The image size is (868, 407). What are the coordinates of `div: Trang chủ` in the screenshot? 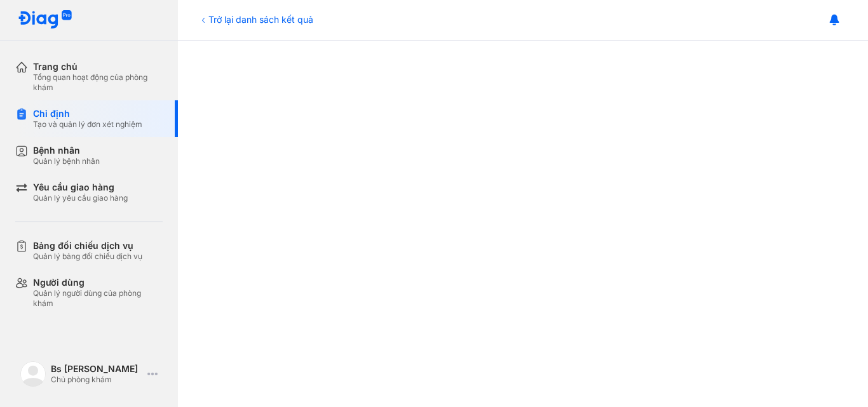 It's located at (98, 67).